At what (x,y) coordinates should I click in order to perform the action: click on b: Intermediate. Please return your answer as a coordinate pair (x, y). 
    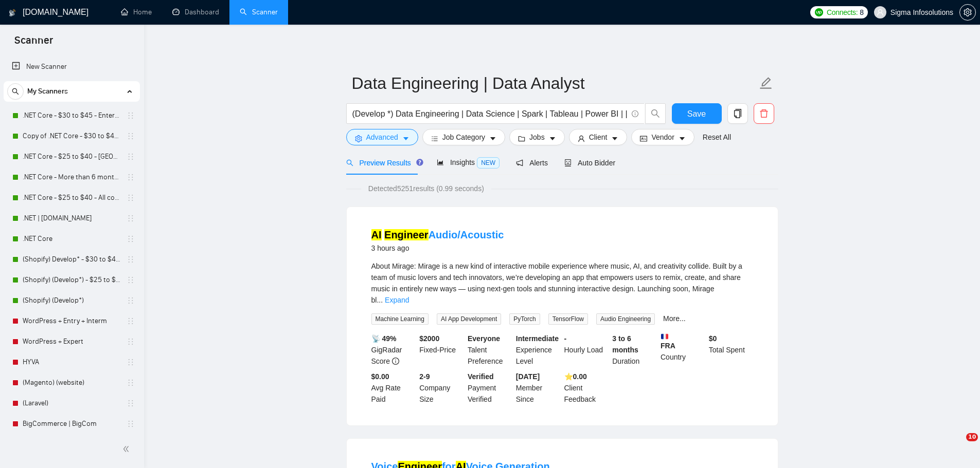
    Looking at the image, I should click on (537, 339).